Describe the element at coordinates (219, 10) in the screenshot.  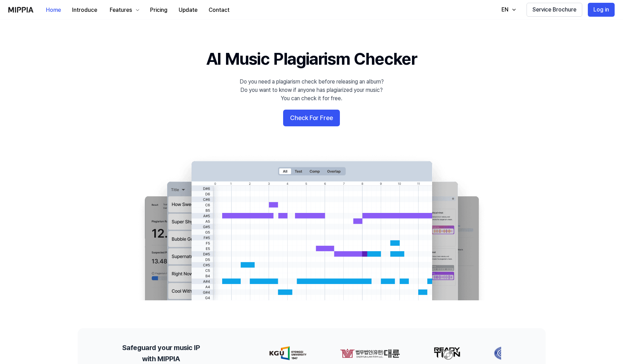
I see `a: Contact` at that location.